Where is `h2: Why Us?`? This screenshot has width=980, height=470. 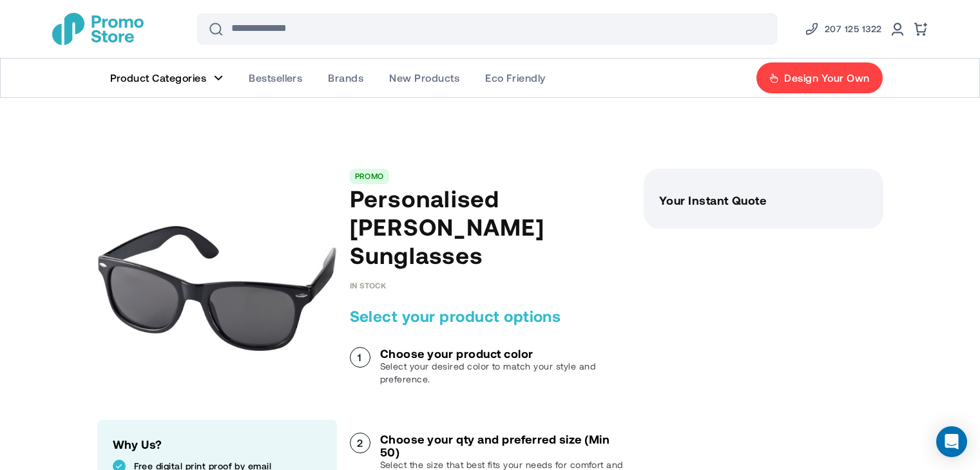
h2: Why Us? is located at coordinates (217, 444).